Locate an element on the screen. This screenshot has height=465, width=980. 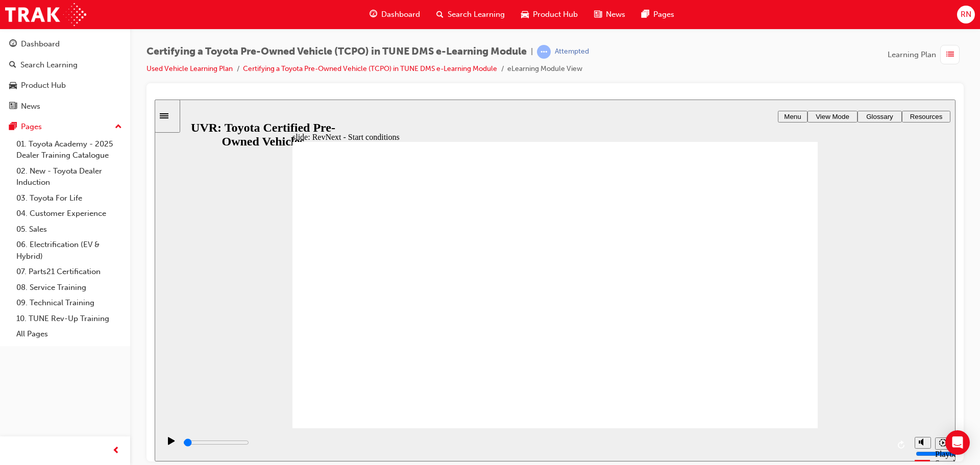
span: learningRecordVerb_ATTEMPT-icon is located at coordinates (544, 52).